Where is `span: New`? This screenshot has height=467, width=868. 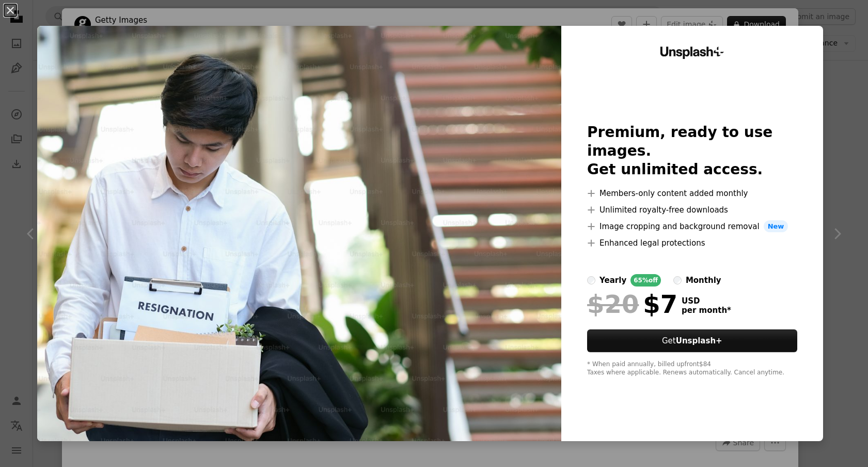
span: New is located at coordinates (776, 227).